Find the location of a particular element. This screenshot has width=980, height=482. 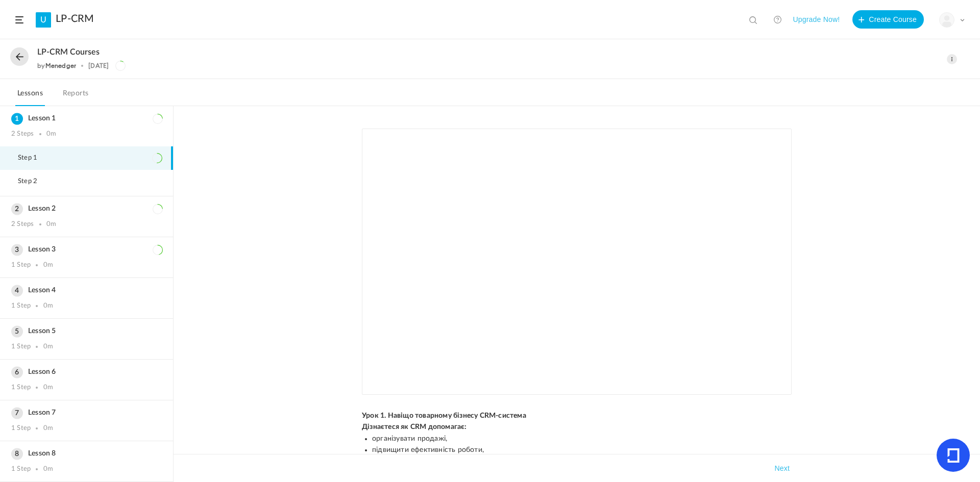

h3: Lesson 5 is located at coordinates (87, 331).